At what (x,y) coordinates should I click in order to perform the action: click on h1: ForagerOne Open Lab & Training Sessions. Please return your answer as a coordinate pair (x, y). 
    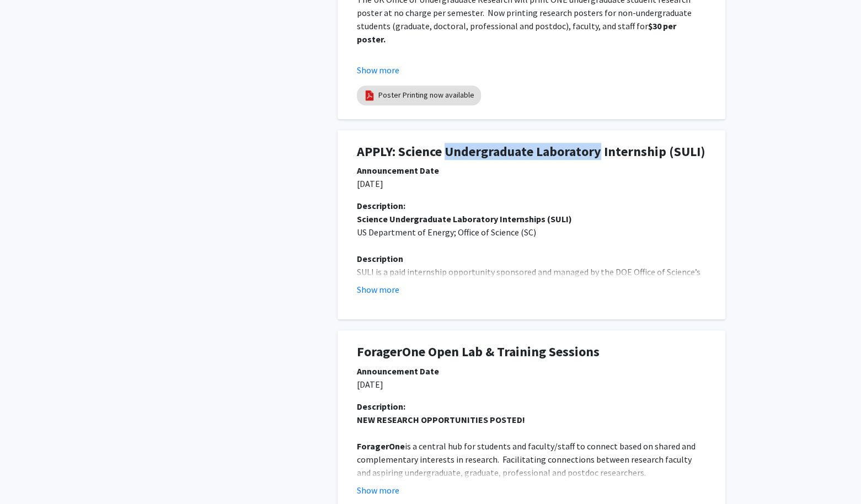
    Looking at the image, I should click on (531, 352).